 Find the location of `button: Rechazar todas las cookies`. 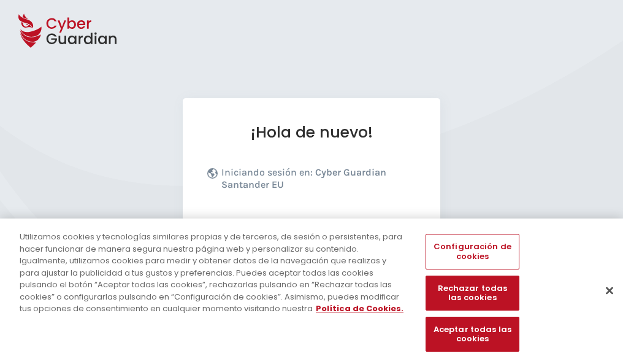

button: Rechazar todas las cookies is located at coordinates (473, 292).